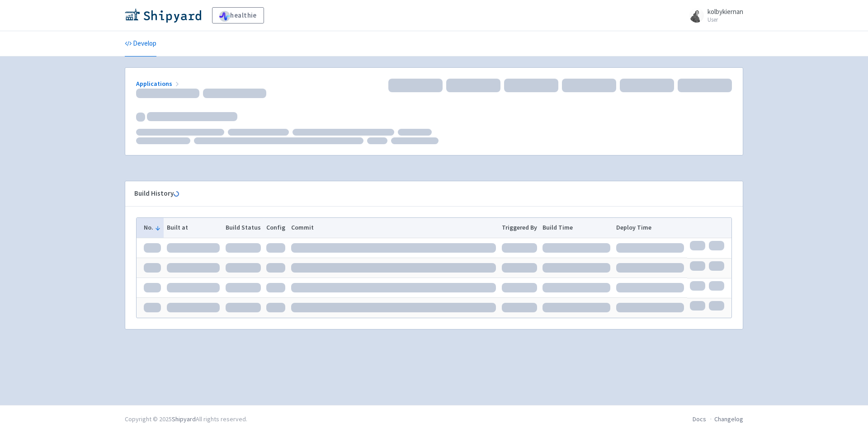 Image resolution: width=868 pixels, height=433 pixels. What do you see at coordinates (519, 228) in the screenshot?
I see `th: Triggered By` at bounding box center [519, 228].